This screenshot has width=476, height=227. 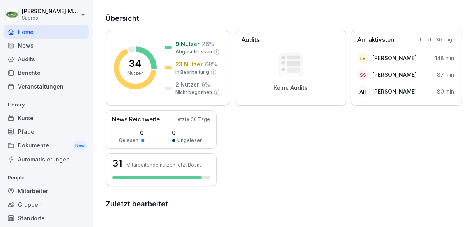 I want to click on p: 26 %, so click(x=208, y=44).